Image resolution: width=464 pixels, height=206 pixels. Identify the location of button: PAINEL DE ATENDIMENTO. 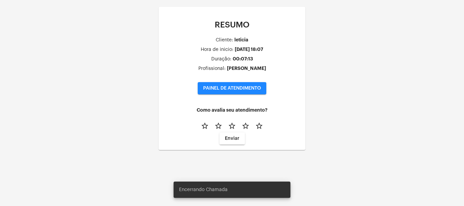
(232, 88).